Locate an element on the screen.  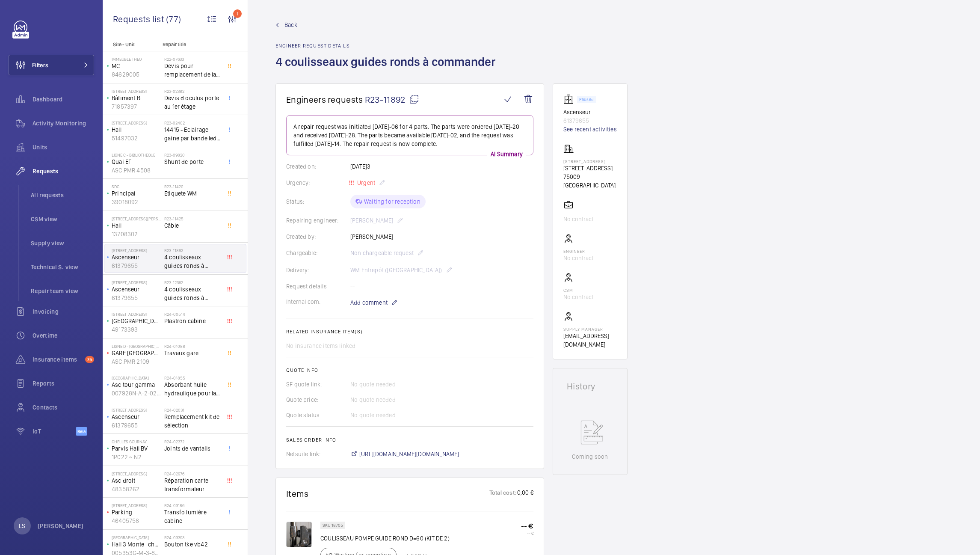
span: 75 is located at coordinates (90, 360).